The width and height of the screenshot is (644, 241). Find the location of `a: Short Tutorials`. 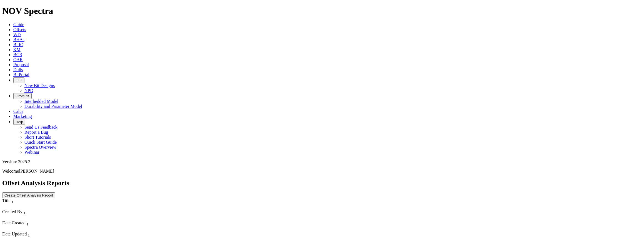

a: Short Tutorials is located at coordinates (38, 137).